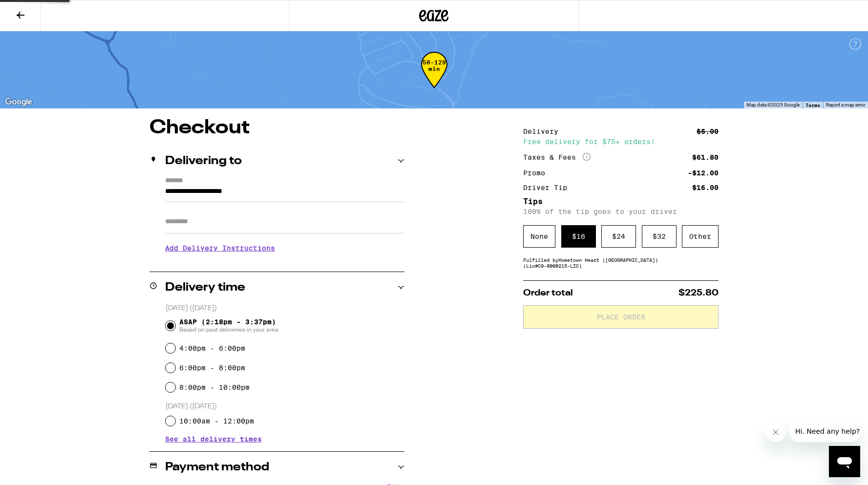 This screenshot has width=868, height=485. Describe the element at coordinates (203, 161) in the screenshot. I see `h2: Delivering to` at that location.